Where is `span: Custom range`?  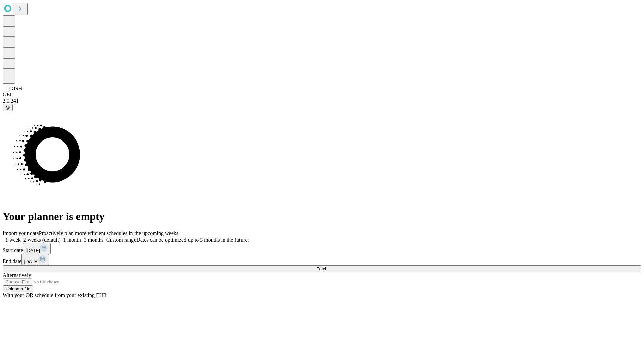 span: Custom range is located at coordinates (121, 239).